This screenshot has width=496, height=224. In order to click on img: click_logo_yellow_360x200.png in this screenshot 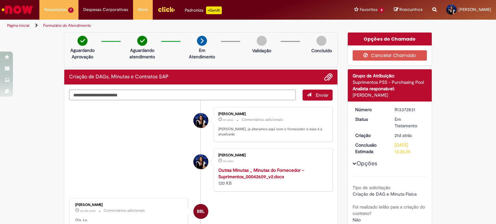, I will do `click(166, 9)`.